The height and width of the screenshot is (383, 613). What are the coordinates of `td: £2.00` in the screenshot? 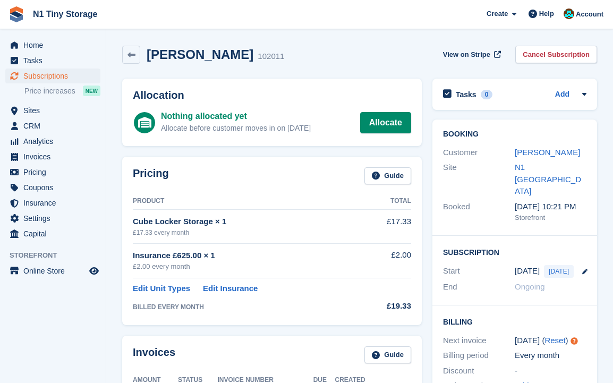 It's located at (388, 260).